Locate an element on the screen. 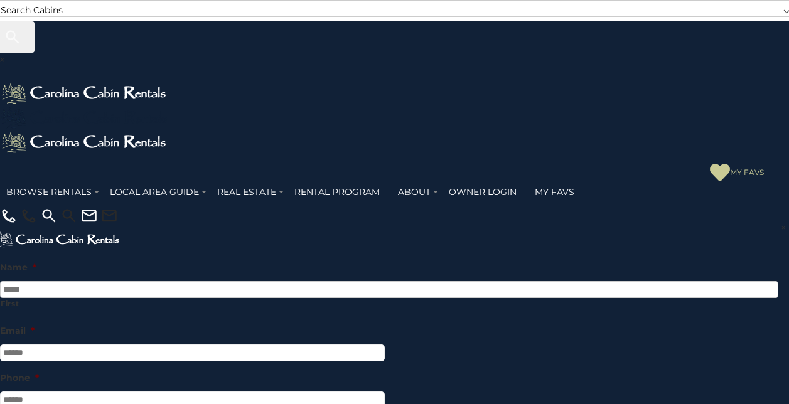  a: Real Estate is located at coordinates (247, 192).